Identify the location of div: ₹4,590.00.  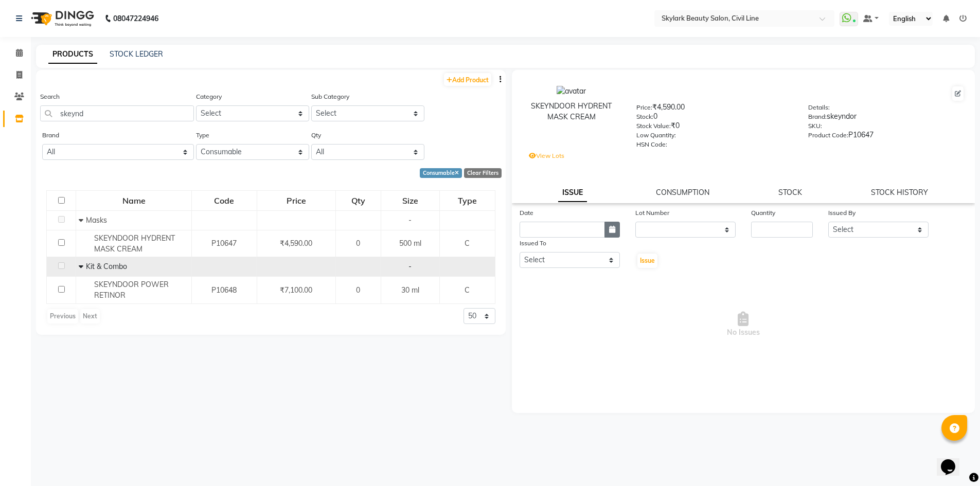
(715, 109).